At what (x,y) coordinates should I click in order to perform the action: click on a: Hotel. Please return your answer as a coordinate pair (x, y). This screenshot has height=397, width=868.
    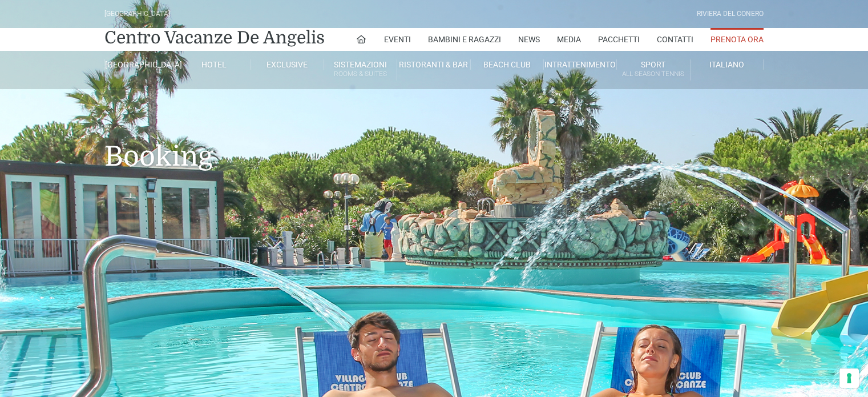
    Looking at the image, I should click on (214, 64).